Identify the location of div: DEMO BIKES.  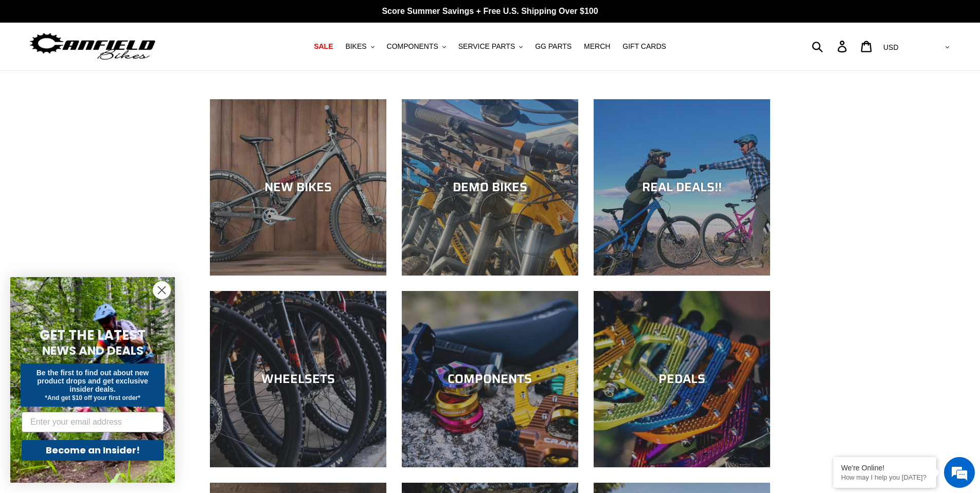
(490, 187).